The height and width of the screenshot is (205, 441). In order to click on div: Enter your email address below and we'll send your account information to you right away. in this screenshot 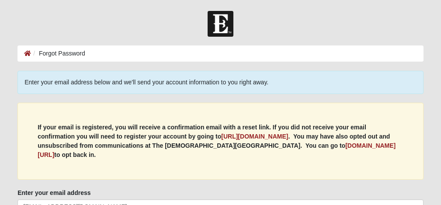, I will do `click(220, 82)`.